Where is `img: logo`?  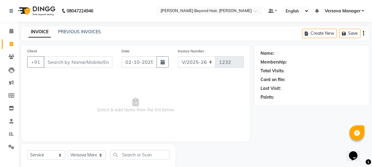
img: logo is located at coordinates (36, 11).